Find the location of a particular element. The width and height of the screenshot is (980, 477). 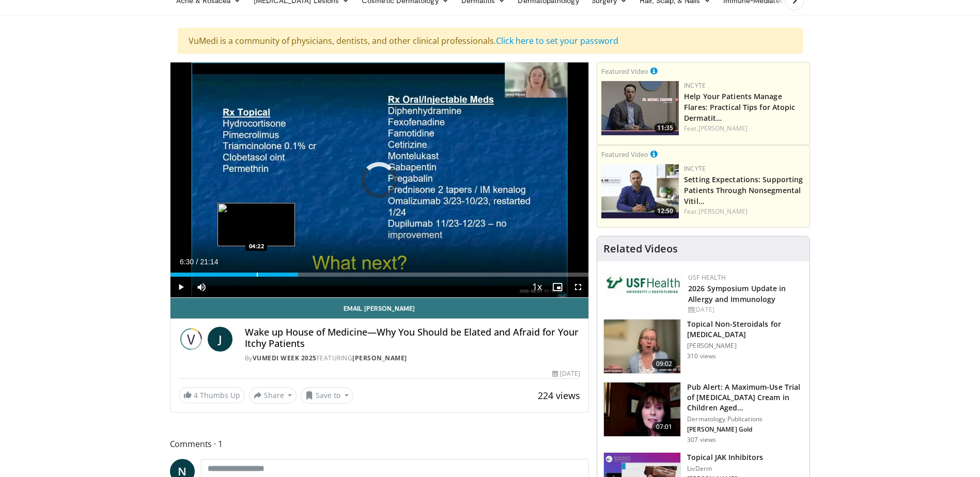

a: 11:35 is located at coordinates (640, 108).